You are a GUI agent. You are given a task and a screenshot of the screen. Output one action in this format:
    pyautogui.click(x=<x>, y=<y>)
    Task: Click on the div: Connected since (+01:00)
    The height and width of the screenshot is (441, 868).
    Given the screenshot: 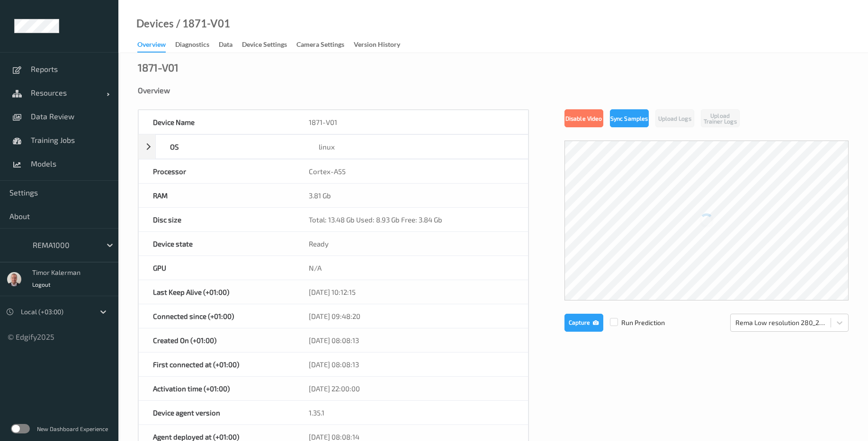 What is the action you would take?
    pyautogui.click(x=217, y=316)
    